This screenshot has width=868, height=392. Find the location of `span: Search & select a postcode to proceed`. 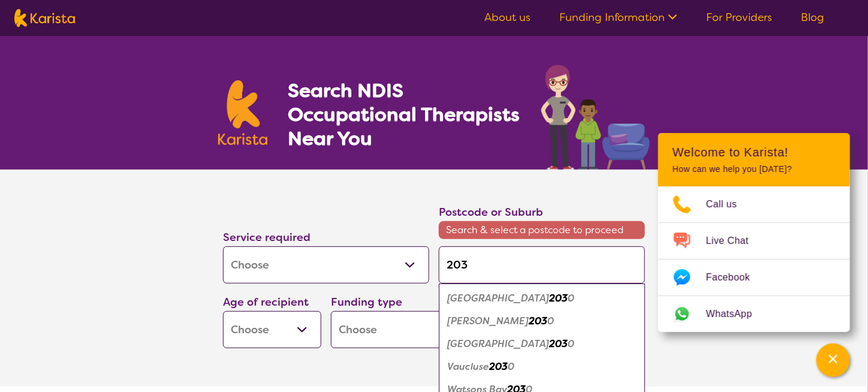

span: Search & select a postcode to proceed is located at coordinates (542, 230).